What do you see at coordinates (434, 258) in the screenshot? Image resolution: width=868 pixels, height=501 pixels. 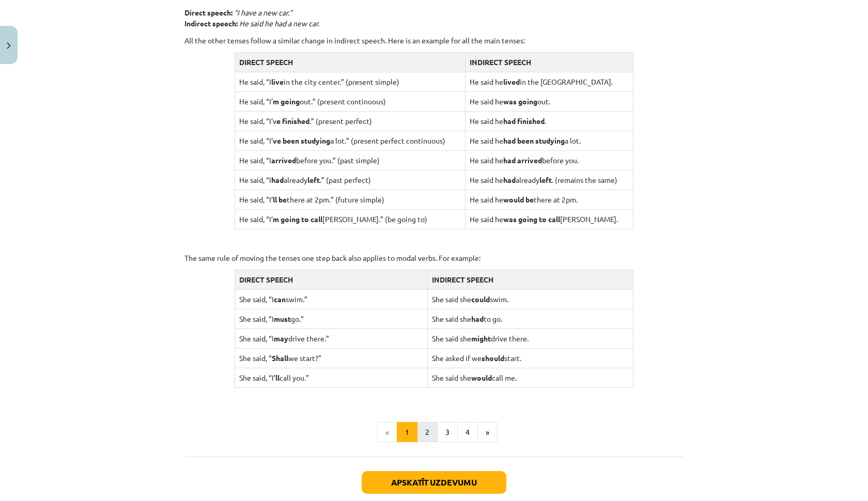 I see `p: The same rule of moving the tenses one step back also applies to modal verbs. For example:` at bounding box center [434, 258].